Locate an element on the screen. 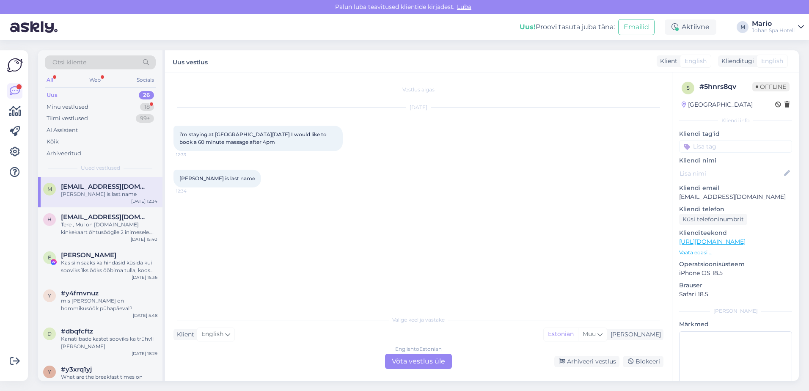  div: 99+ is located at coordinates (145, 118).